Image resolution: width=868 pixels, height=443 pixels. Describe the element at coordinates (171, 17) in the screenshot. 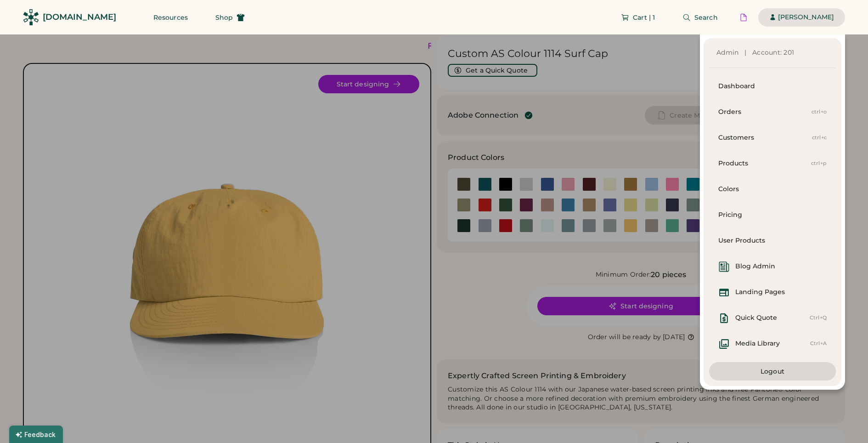

I see `button: Resources` at that location.